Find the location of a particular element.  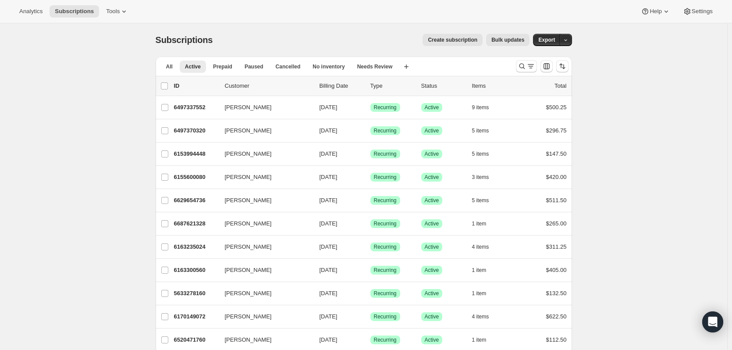

span: $296.75 is located at coordinates (556, 130).